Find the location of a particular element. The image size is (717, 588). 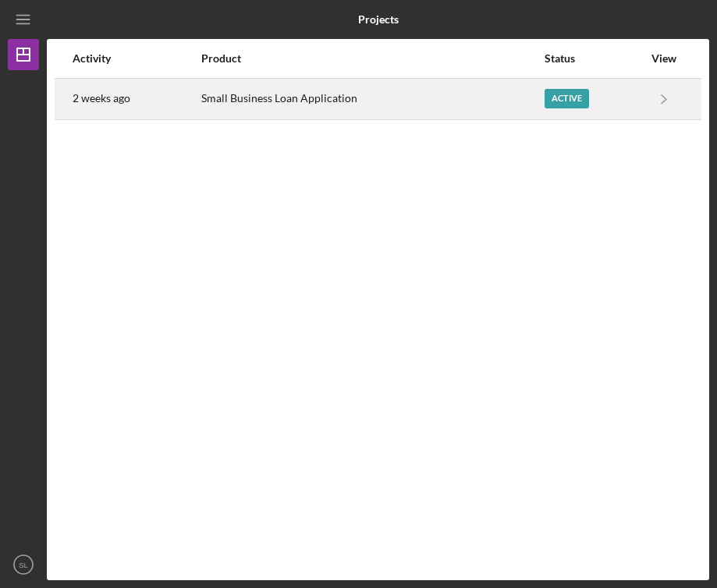

button: SL is located at coordinates (23, 565).